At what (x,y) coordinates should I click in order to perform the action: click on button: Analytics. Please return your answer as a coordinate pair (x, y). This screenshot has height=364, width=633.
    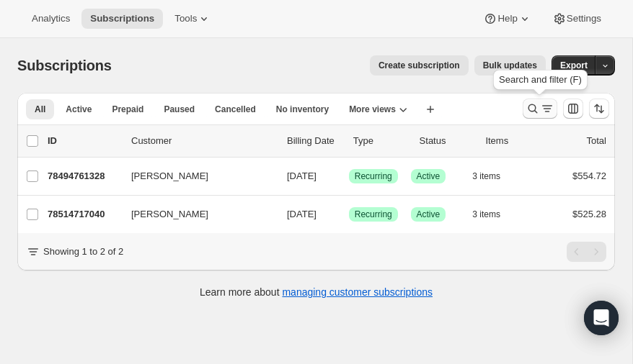
    Looking at the image, I should click on (50, 19).